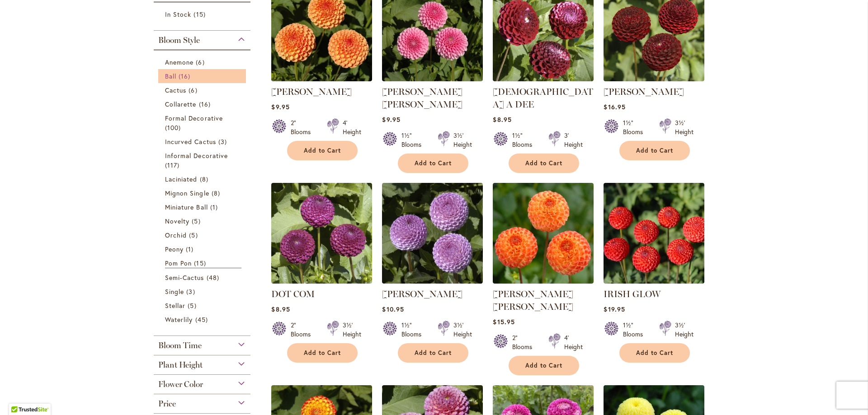 This screenshot has height=415, width=868. What do you see at coordinates (432, 78) in the screenshot?
I see `a: BETTY ANNE` at bounding box center [432, 78].